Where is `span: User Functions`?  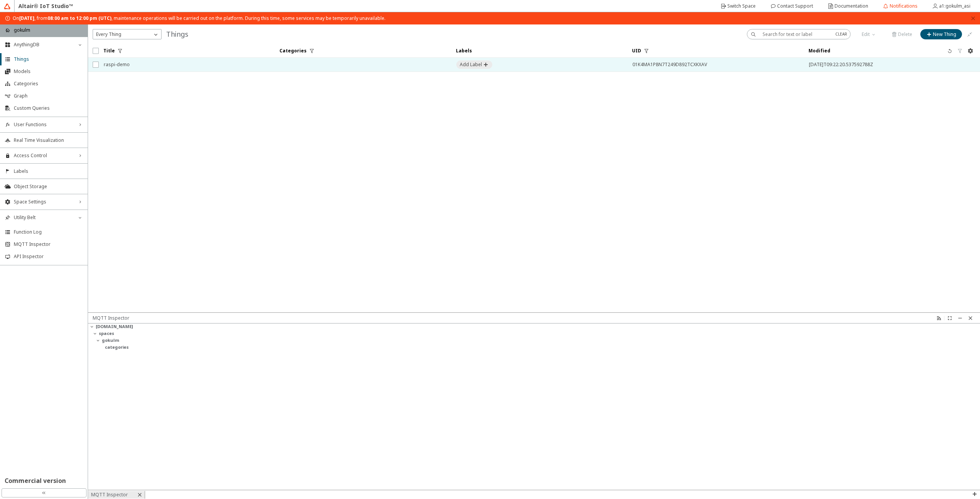 span: User Functions is located at coordinates (43, 125).